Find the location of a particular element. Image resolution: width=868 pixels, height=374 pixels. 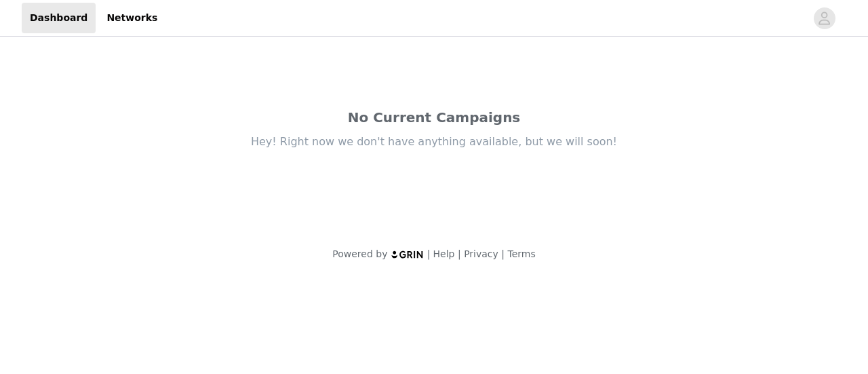

a: Dashboard is located at coordinates (58, 18).